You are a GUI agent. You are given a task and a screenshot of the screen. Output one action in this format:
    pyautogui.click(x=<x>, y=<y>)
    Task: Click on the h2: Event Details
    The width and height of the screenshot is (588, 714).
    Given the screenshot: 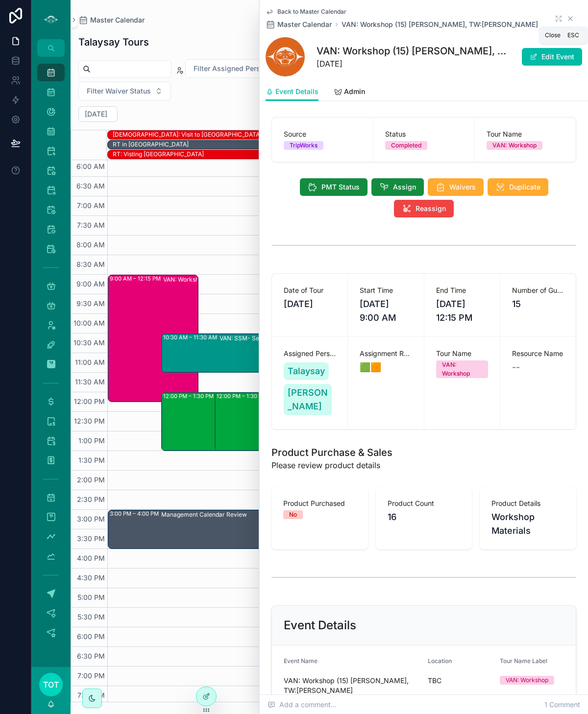 What is the action you would take?
    pyautogui.click(x=320, y=626)
    